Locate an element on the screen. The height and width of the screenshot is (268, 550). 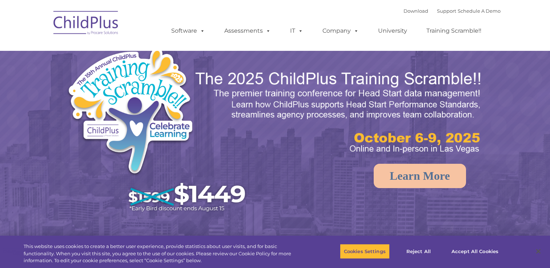
a: IT is located at coordinates (296, 31).